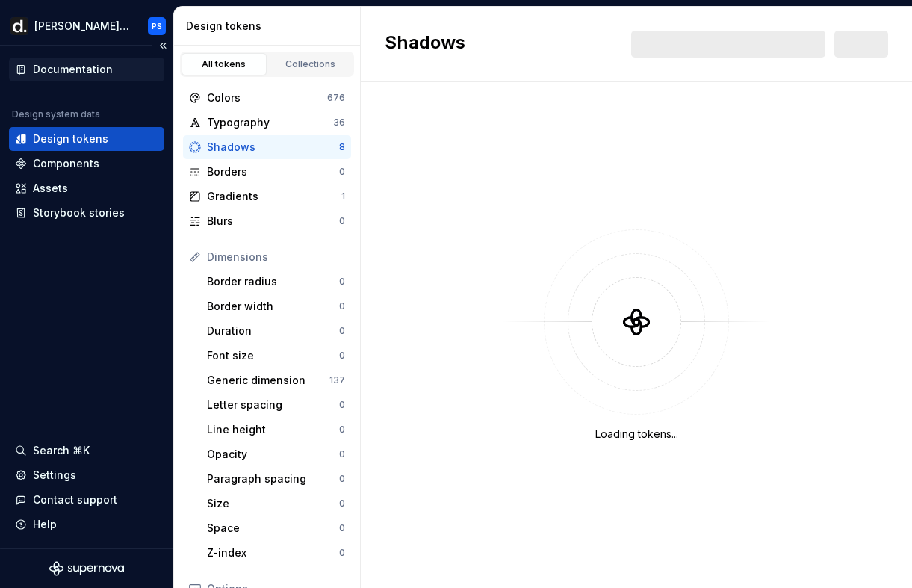 The width and height of the screenshot is (912, 588). What do you see at coordinates (266, 147) in the screenshot?
I see `a: Shadows8` at bounding box center [266, 147].